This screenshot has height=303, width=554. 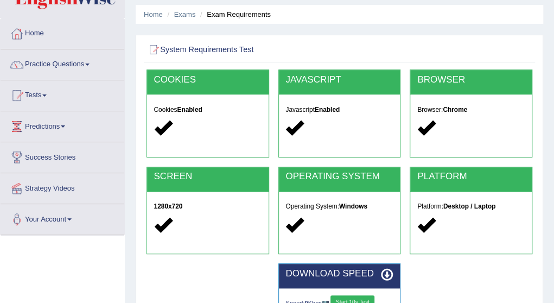 What do you see at coordinates (62, 218) in the screenshot?
I see `a: Your Account` at bounding box center [62, 218].